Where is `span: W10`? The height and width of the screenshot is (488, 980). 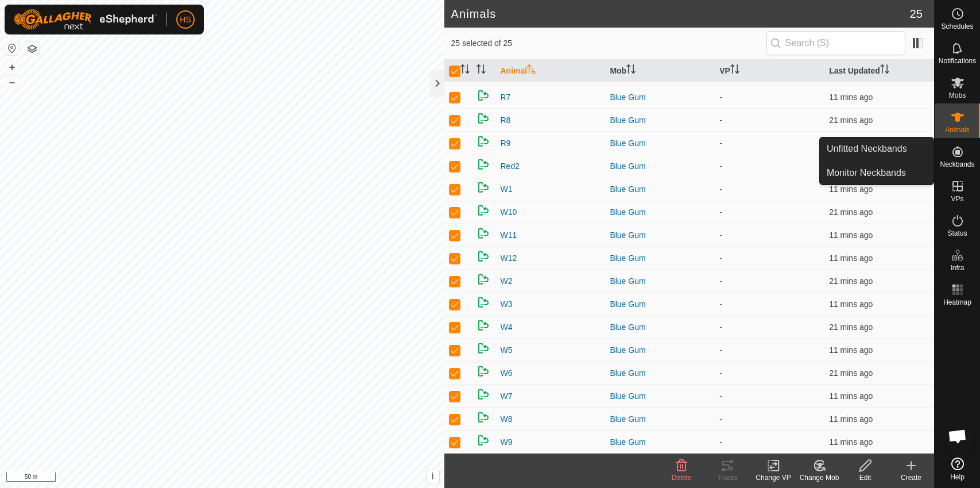 span: W10 is located at coordinates (509, 212).